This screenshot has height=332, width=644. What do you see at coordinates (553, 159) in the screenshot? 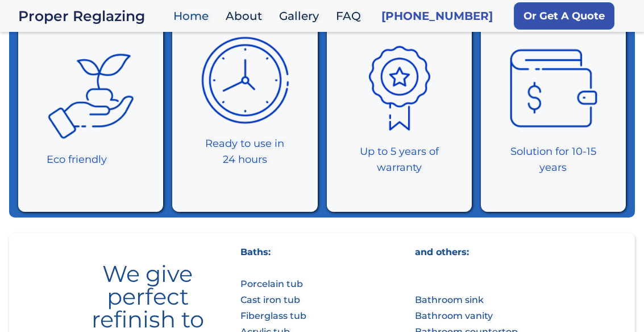
I see `div: Solution for 10-15 years` at bounding box center [553, 159].